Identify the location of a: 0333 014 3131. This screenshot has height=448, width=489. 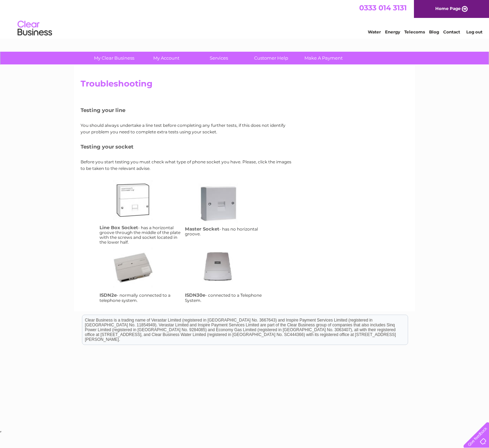
(383, 7).